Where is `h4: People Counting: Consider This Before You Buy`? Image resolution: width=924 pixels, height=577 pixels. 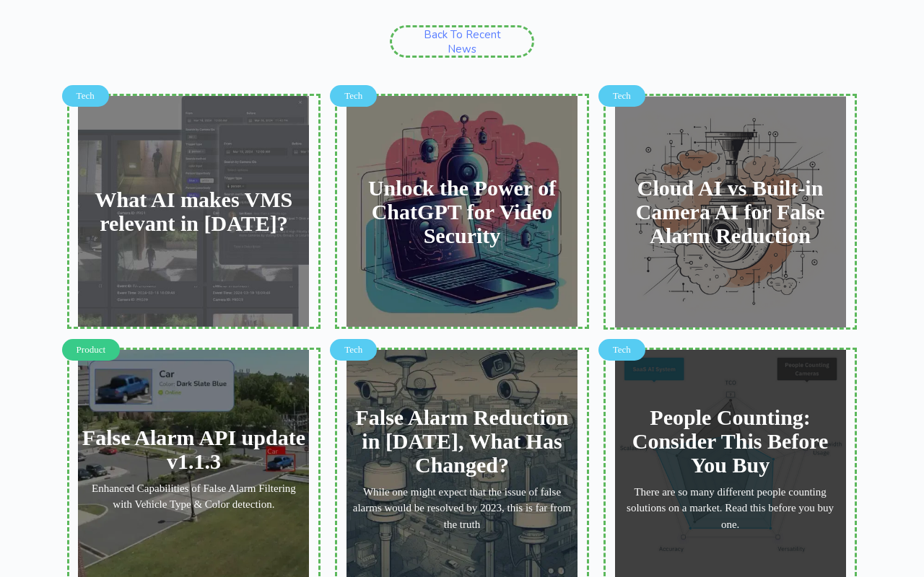 h4: People Counting: Consider This Before You Buy is located at coordinates (729, 441).